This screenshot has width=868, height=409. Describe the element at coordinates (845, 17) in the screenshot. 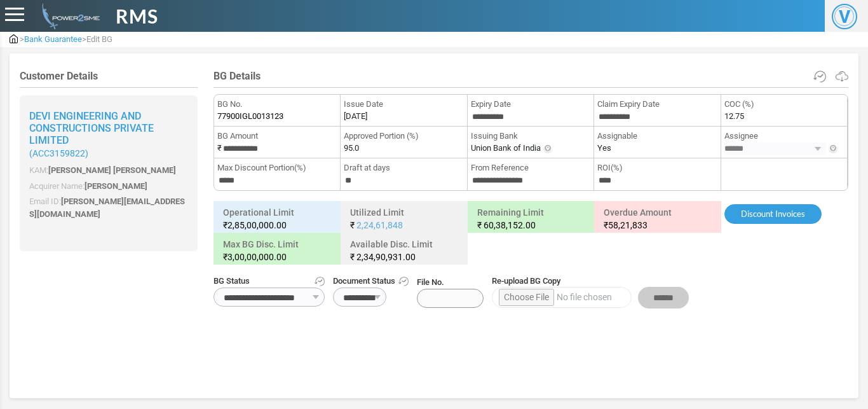

I see `span: V` at that location.